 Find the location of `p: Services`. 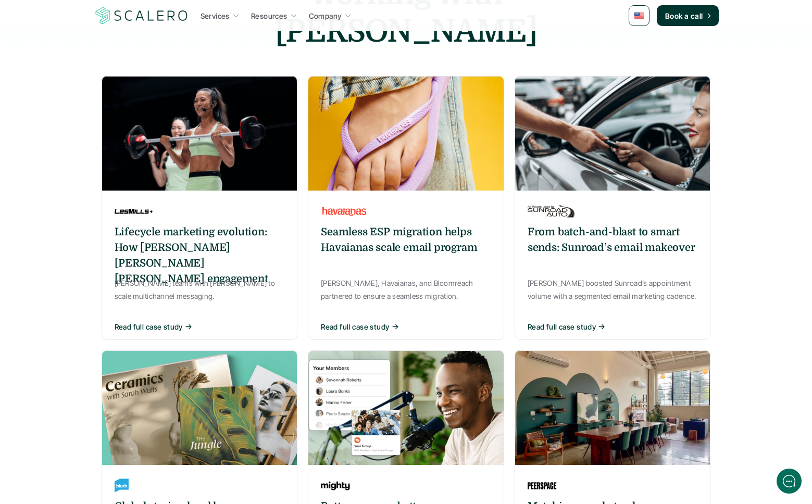

p: Services is located at coordinates (215, 15).